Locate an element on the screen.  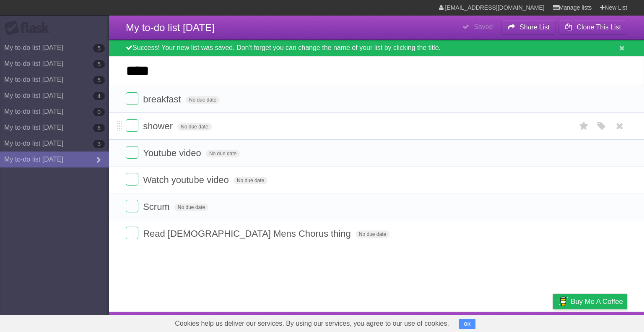
div: Flask is located at coordinates (30, 28).